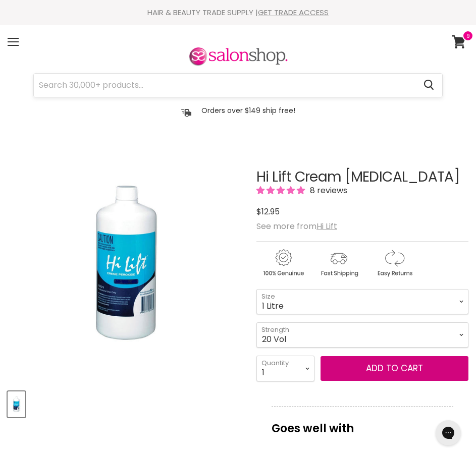  What do you see at coordinates (268, 211) in the screenshot?
I see `span: $12.95` at bounding box center [268, 211].